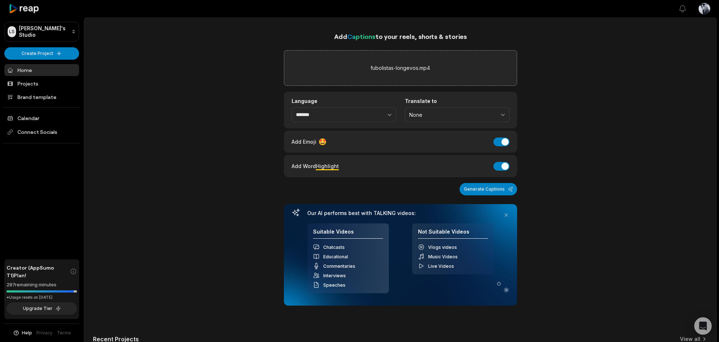  What do you see at coordinates (334, 276) in the screenshot?
I see `span: Interviews` at bounding box center [334, 276].